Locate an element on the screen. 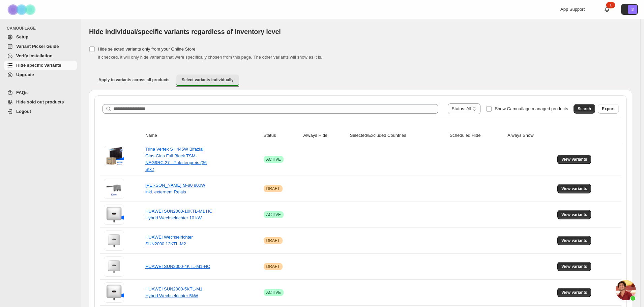 The height and width of the screenshot is (307, 644). span: Apply to variants across all products is located at coordinates (134, 80).